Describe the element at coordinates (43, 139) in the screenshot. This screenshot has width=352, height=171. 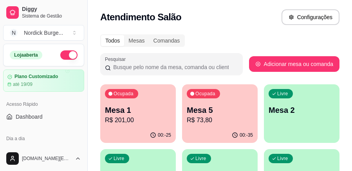
I see `div: Dia a dia` at that location.